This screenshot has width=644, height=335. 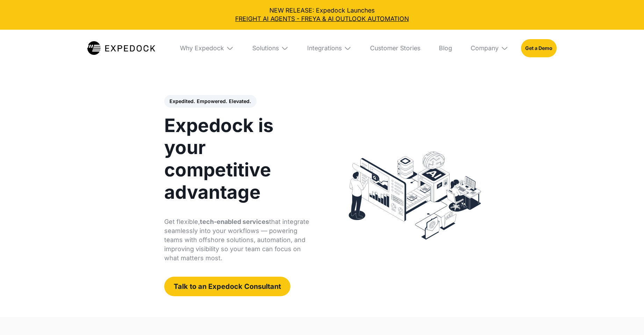 I want to click on a: Blog, so click(x=445, y=48).